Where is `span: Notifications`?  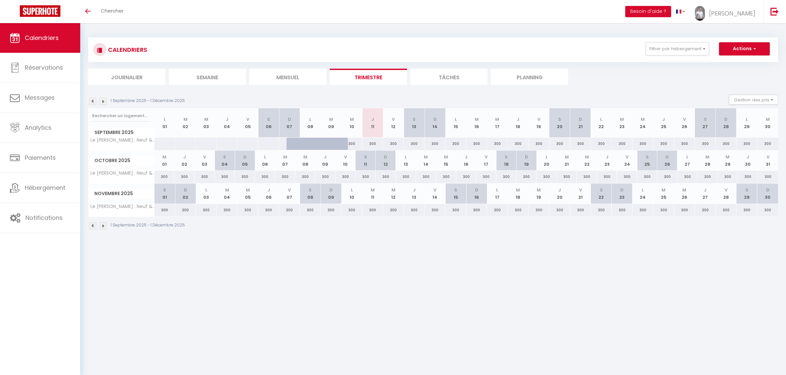
span: Notifications is located at coordinates (44, 218).